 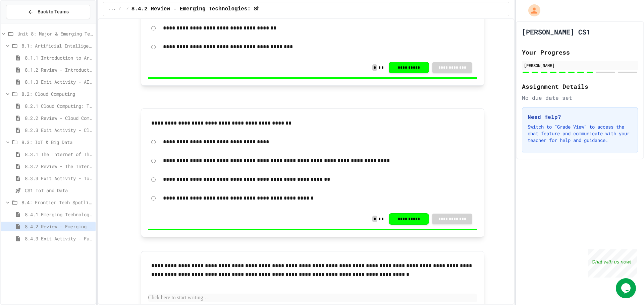 What do you see at coordinates (57, 93) in the screenshot?
I see `span: 8.2: Cloud Computing` at bounding box center [57, 93].